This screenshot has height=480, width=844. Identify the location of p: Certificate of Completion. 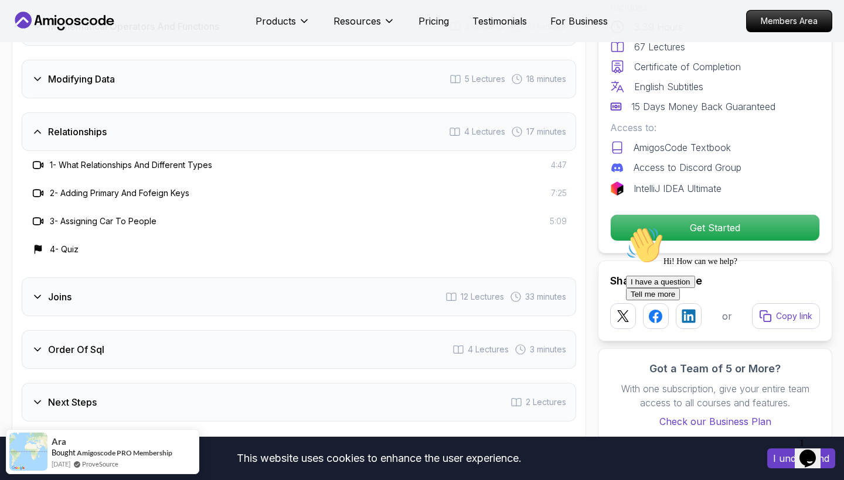
(687, 67).